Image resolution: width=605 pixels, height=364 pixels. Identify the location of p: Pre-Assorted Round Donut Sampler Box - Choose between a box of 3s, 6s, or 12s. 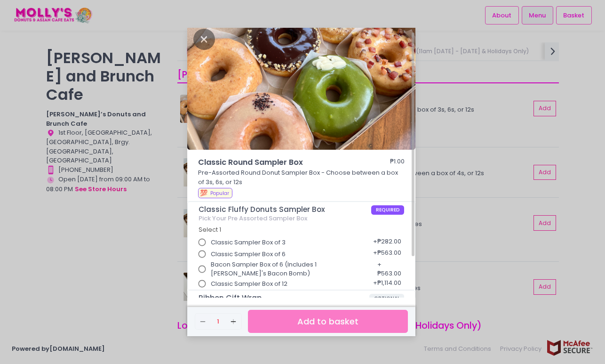
(302, 177).